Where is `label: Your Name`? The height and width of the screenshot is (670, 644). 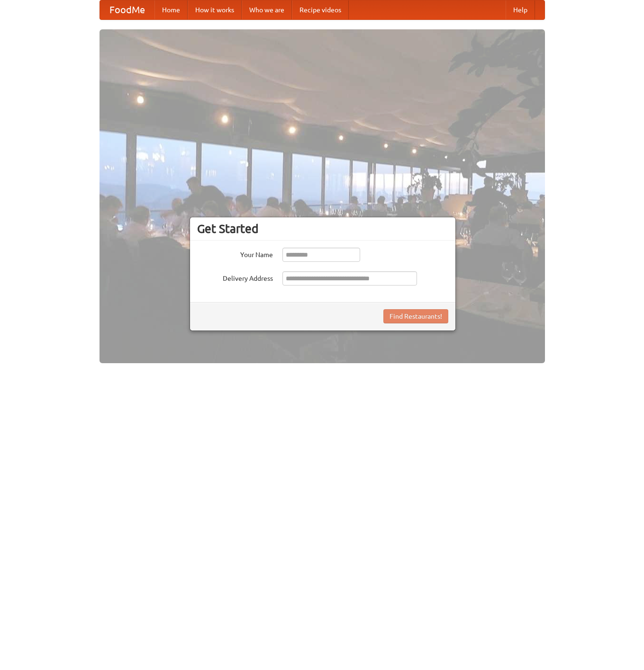 label: Your Name is located at coordinates (235, 253).